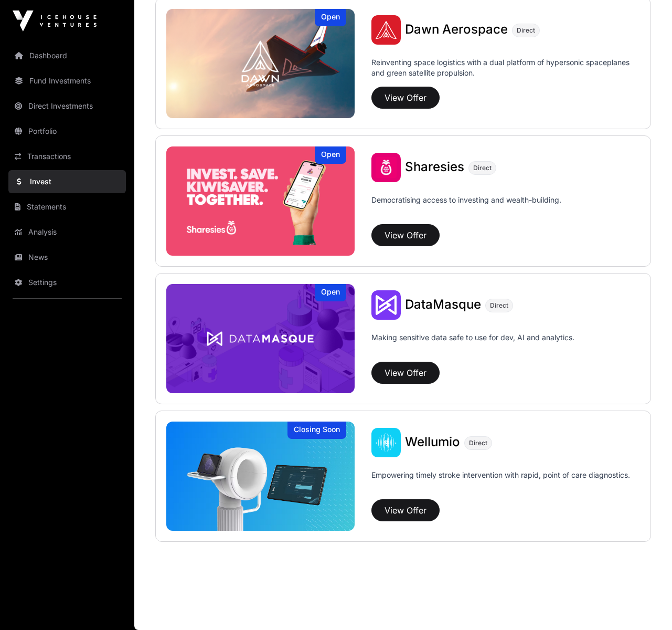 The width and height of the screenshot is (672, 630). I want to click on a: DataMasqueOpen, so click(260, 339).